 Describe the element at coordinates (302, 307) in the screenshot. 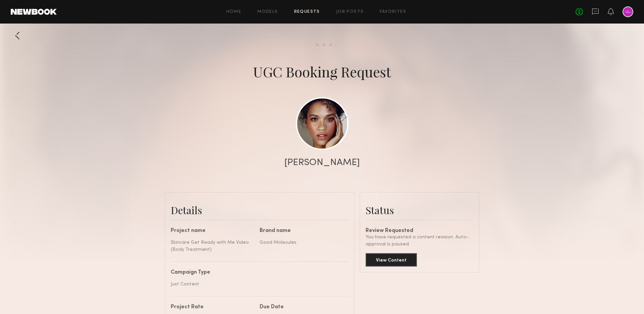

I see `div: Due Date` at that location.